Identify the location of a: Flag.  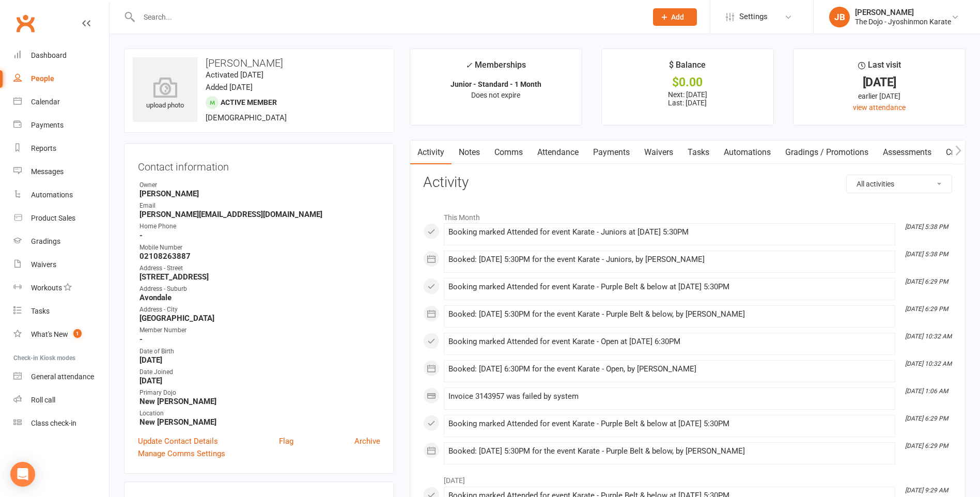
(286, 441).